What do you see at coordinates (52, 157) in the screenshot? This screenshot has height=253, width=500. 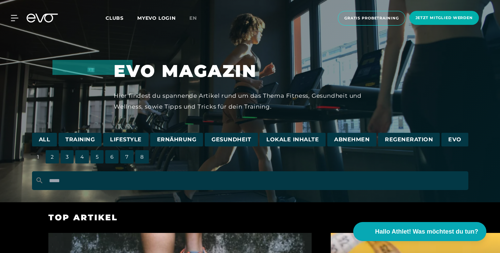 I see `span: 2` at bounding box center [52, 157].